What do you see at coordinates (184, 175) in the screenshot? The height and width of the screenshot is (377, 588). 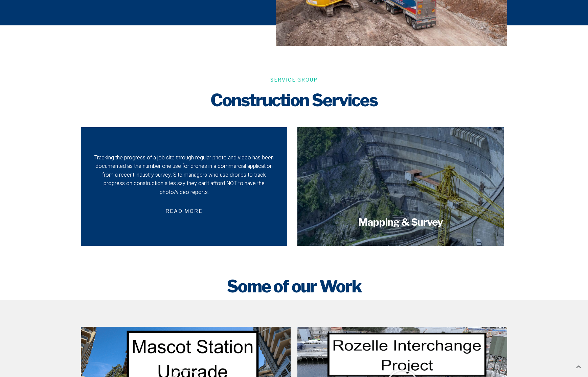 I see `div: Tracking the progress of a job site through regular photo and video has been documented as the nu...` at bounding box center [184, 175].